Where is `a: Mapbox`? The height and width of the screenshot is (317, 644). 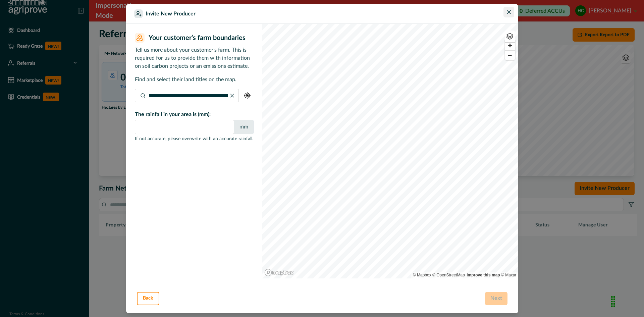
a: Mapbox is located at coordinates (422, 275).